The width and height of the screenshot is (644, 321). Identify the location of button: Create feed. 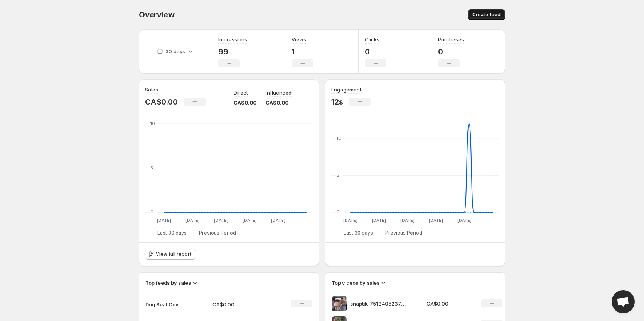
(486, 14).